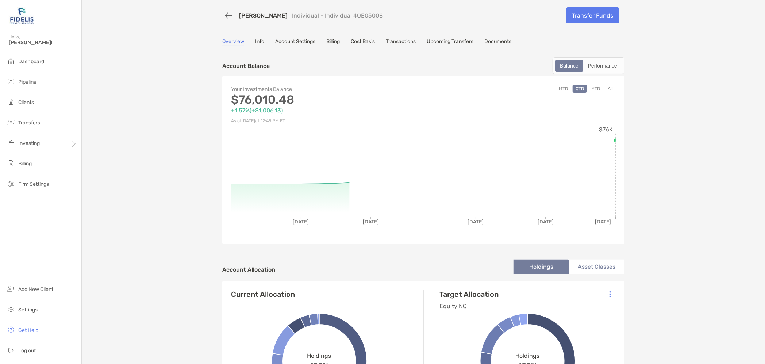 The height and width of the screenshot is (364, 765). What do you see at coordinates (11, 102) in the screenshot?
I see `img: clients icon` at bounding box center [11, 102].